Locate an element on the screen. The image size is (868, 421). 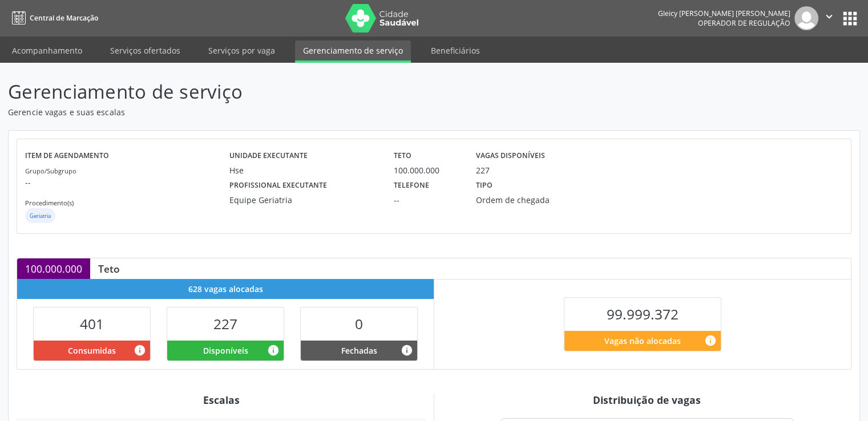
span: 227 is located at coordinates (225, 323).